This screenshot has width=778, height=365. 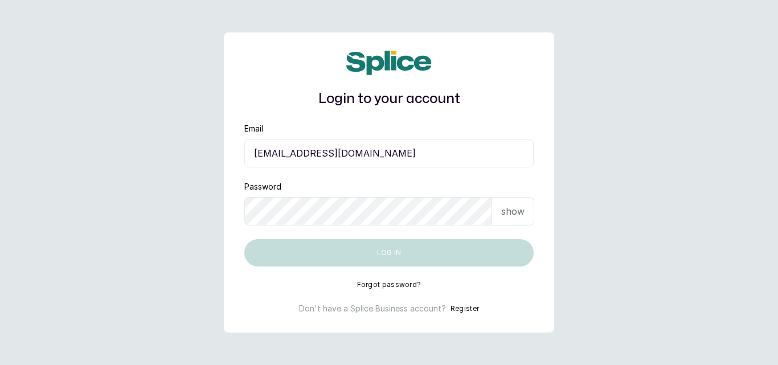 What do you see at coordinates (512, 211) in the screenshot?
I see `p: show` at bounding box center [512, 211].